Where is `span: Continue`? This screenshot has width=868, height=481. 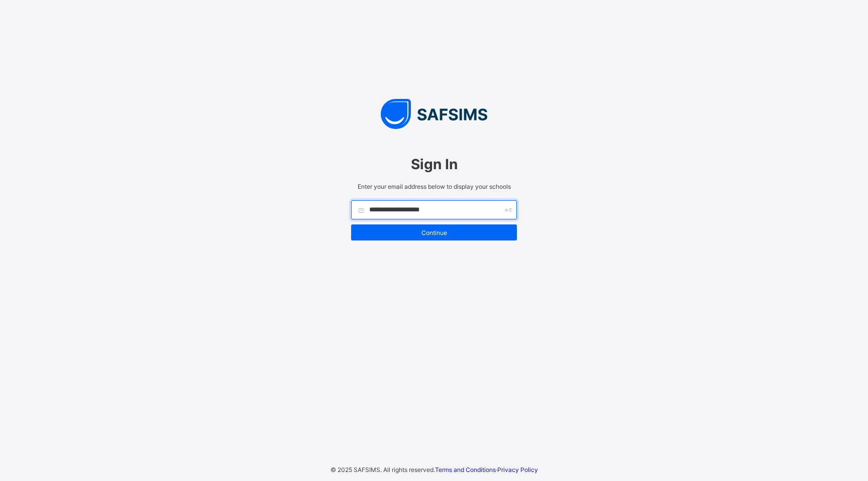
span: Continue is located at coordinates (434, 232).